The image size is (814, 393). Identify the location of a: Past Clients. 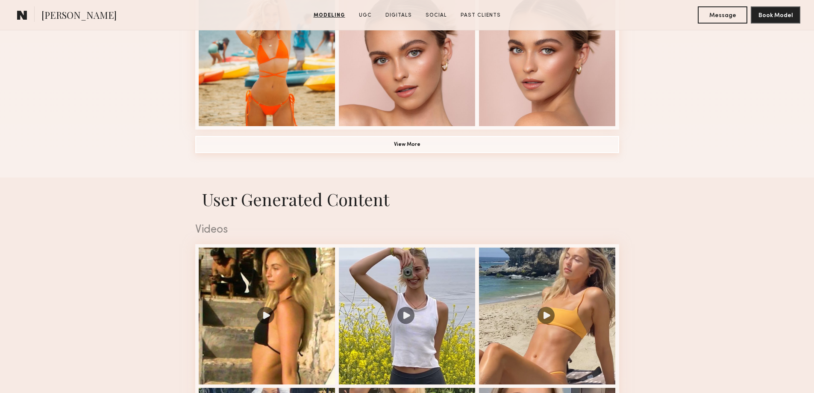
(481, 15).